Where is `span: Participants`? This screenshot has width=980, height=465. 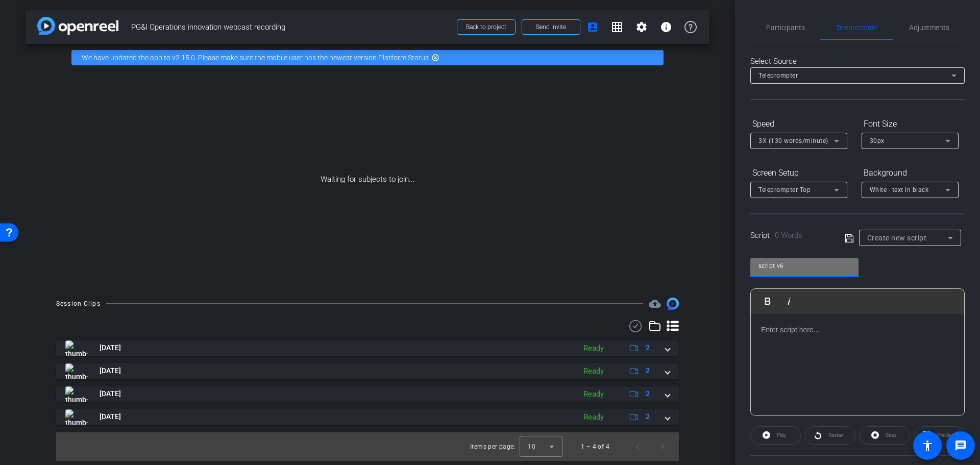 span: Participants is located at coordinates (786, 28).